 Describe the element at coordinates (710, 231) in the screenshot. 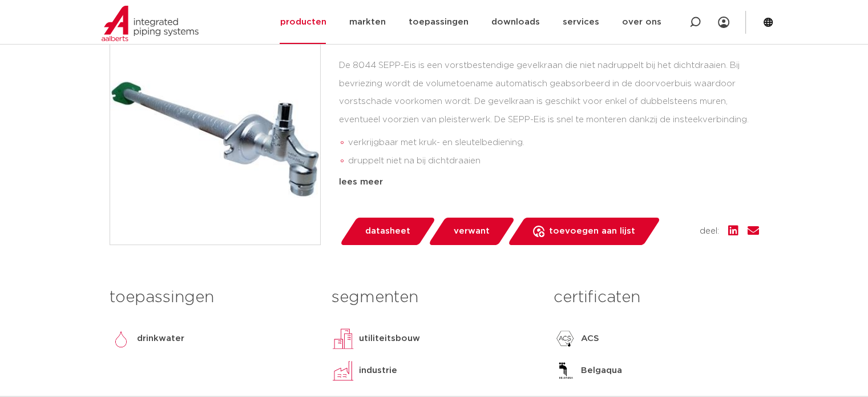

I see `span: deel:` at that location.